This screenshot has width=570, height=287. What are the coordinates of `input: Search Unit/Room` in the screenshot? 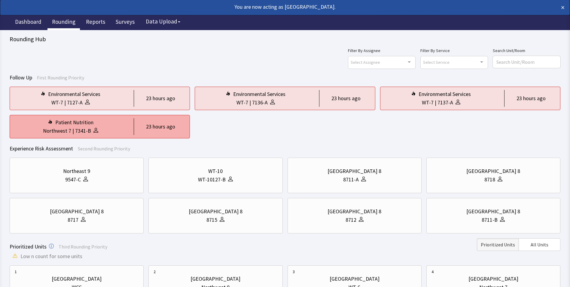 It's located at (526, 62).